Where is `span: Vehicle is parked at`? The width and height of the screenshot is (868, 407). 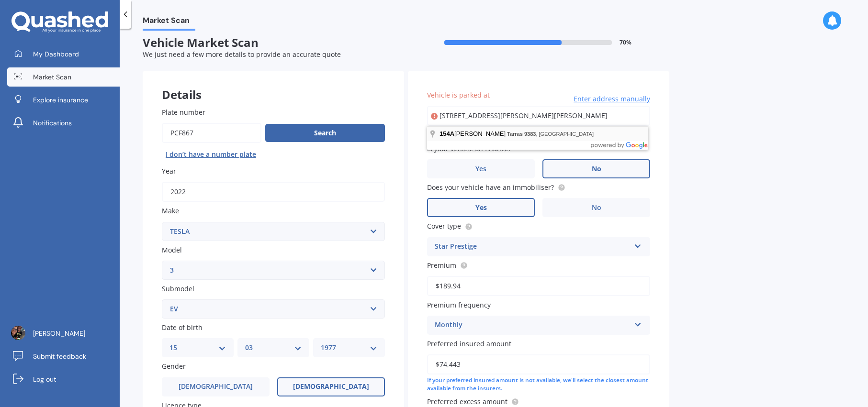 span: Vehicle is parked at is located at coordinates (458, 95).